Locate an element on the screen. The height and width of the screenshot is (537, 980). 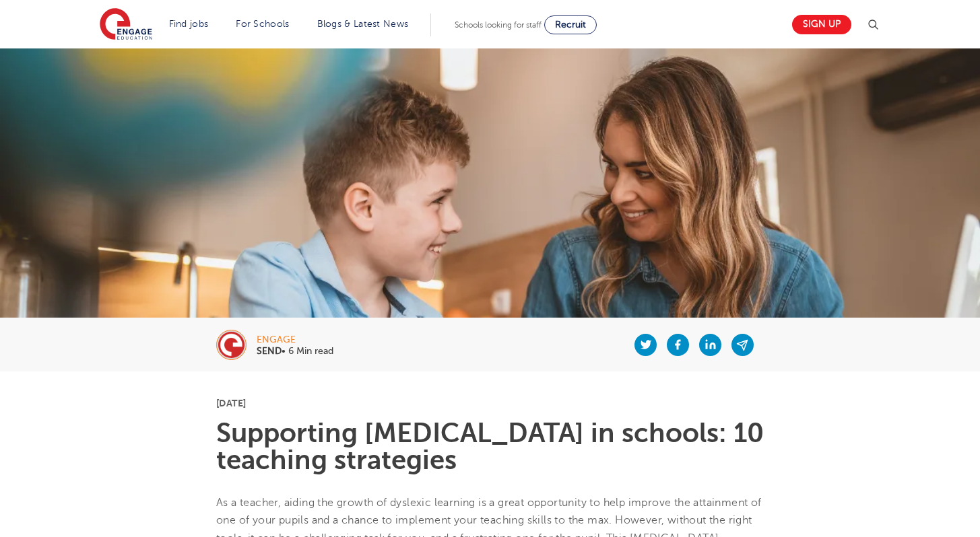
img: Engage Education is located at coordinates (126, 25).